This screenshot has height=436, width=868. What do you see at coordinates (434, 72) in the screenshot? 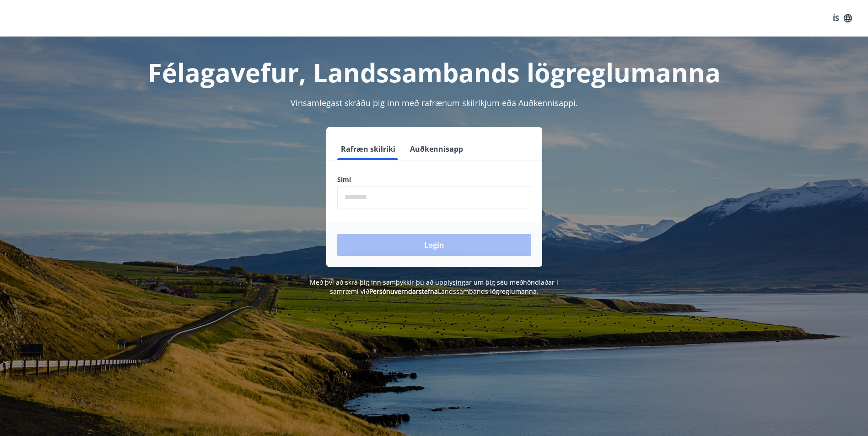
I see `h1: Félagavefur, Landssambands lögreglumanna` at bounding box center [434, 72].